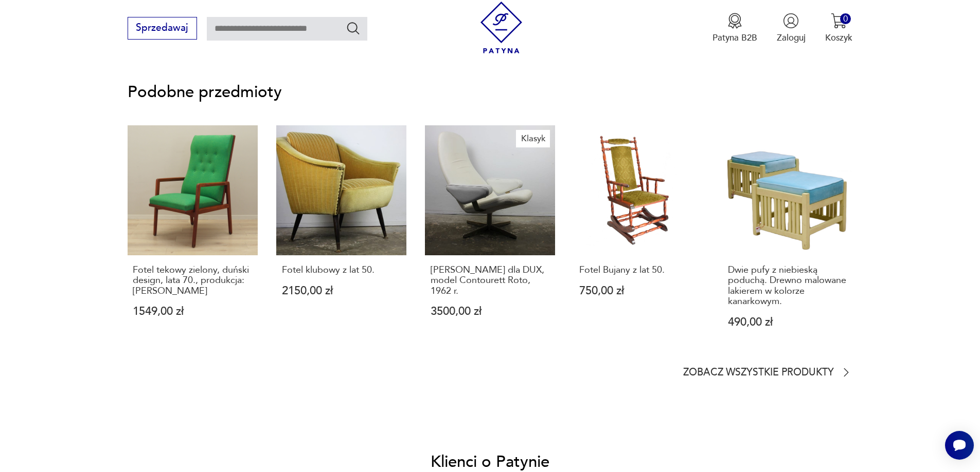 This screenshot has height=472, width=980. I want to click on button: Zaloguj, so click(791, 28).